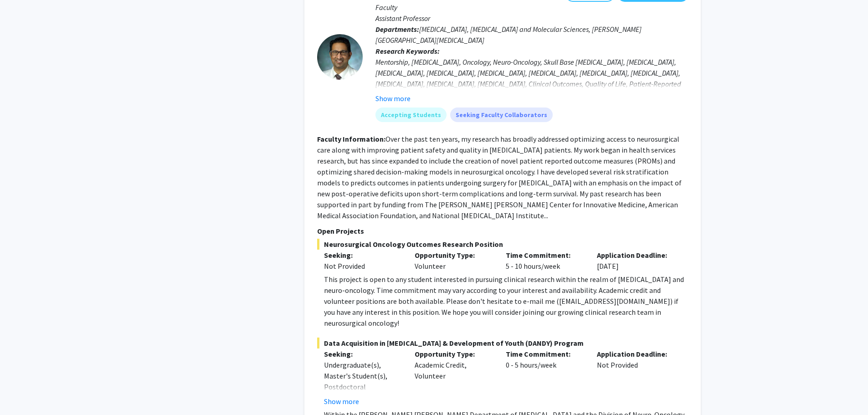  I want to click on div: 0 - 5 hours/week, so click(544, 378).